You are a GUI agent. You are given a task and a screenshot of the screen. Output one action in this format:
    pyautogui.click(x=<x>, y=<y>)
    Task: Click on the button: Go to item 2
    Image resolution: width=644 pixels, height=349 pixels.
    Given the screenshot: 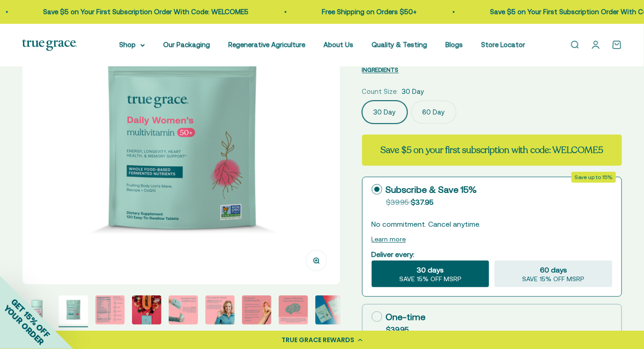 What is the action you would take?
    pyautogui.click(x=73, y=311)
    